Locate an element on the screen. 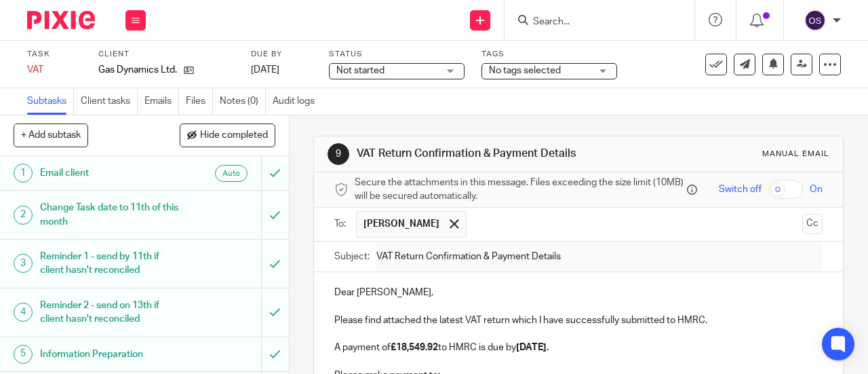 The width and height of the screenshot is (868, 374). strong: £18,549.92 is located at coordinates (415, 348).